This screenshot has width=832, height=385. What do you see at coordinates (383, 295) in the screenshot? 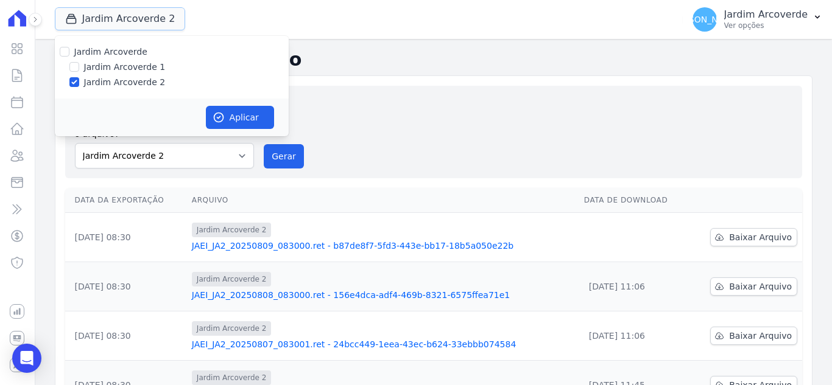
I see `a: JAEI_JA2_20250808_083000.ret - 156e4dca-adf4-469b-8321-6575ffea71e1` at bounding box center [383, 295].